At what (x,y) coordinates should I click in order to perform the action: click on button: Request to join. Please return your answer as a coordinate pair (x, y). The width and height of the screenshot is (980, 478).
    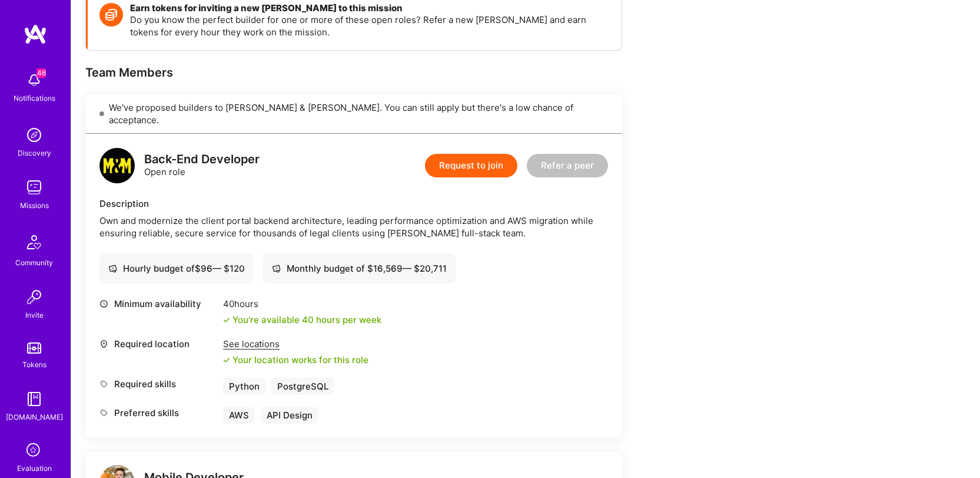
    Looking at the image, I should click on (471, 166).